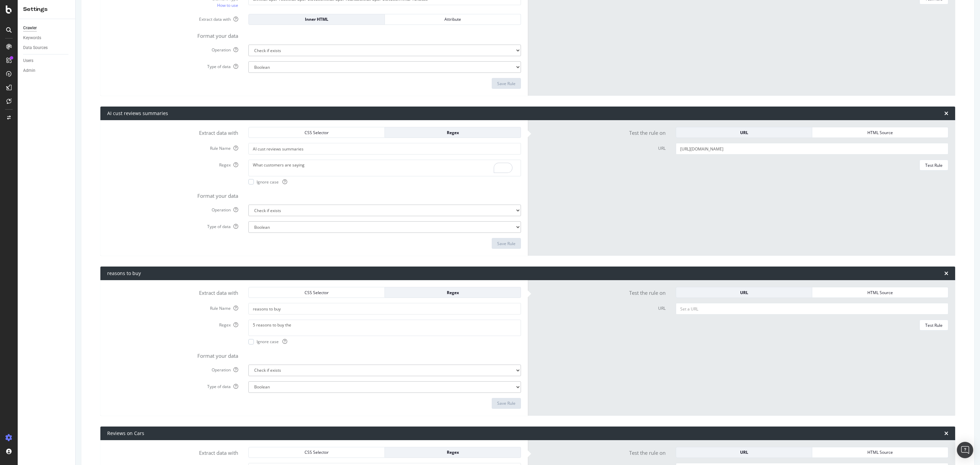 This screenshot has height=465, width=980. What do you see at coordinates (28, 61) in the screenshot?
I see `div: Users` at bounding box center [28, 61].